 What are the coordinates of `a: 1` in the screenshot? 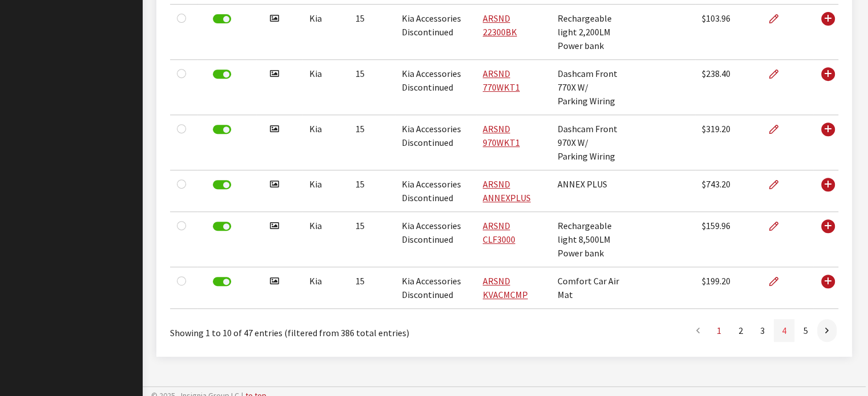 It's located at (718, 330).